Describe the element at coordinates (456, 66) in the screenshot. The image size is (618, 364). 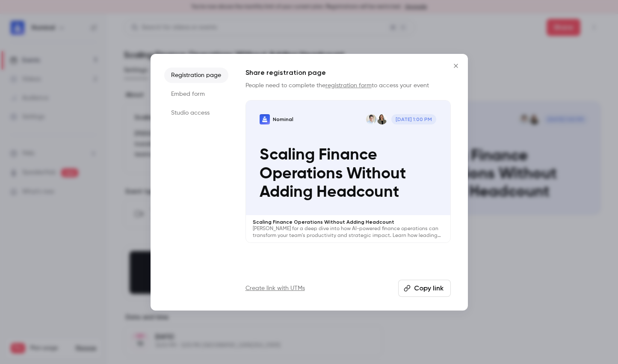
I see `button: Close` at that location.